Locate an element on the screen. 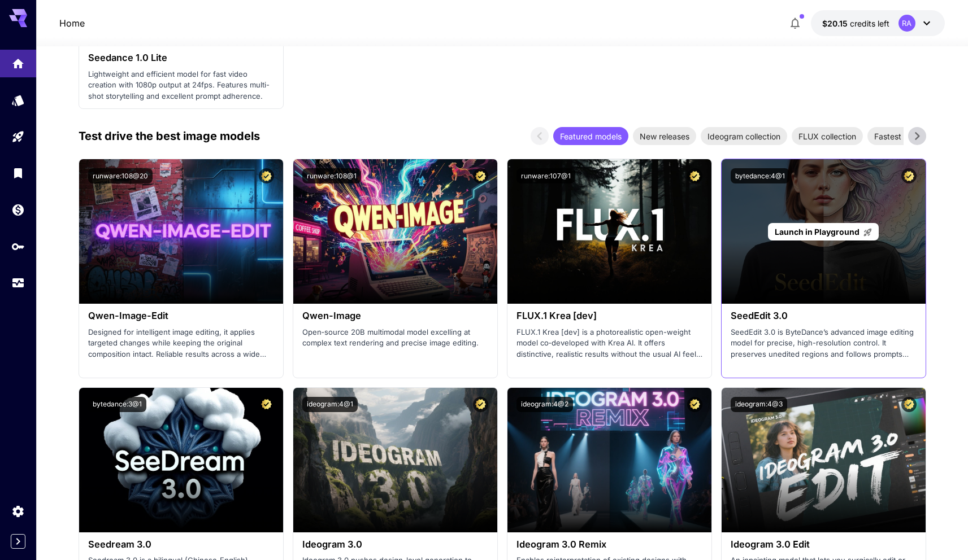 The image size is (968, 560). span: $20.15 is located at coordinates (836, 23).